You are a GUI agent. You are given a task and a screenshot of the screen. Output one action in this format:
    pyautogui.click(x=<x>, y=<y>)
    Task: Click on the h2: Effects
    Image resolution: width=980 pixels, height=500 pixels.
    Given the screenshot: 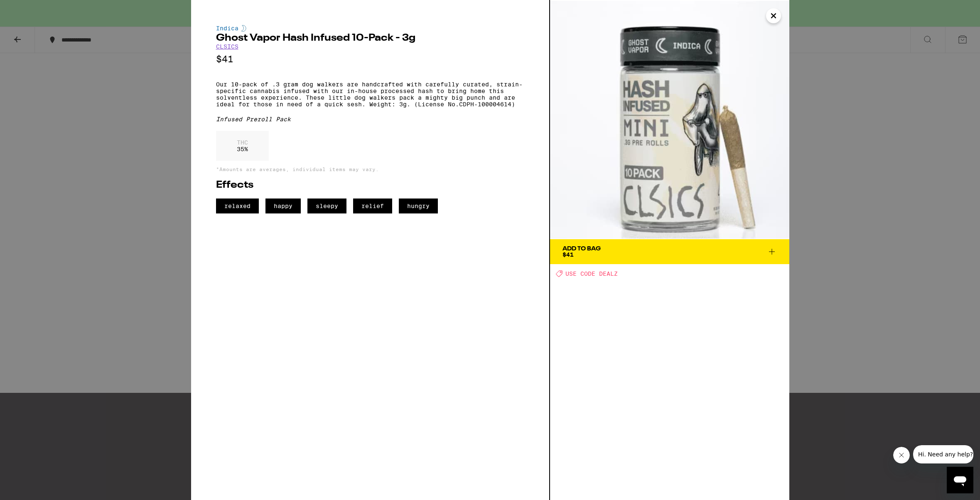 What is the action you would take?
    pyautogui.click(x=370, y=185)
    